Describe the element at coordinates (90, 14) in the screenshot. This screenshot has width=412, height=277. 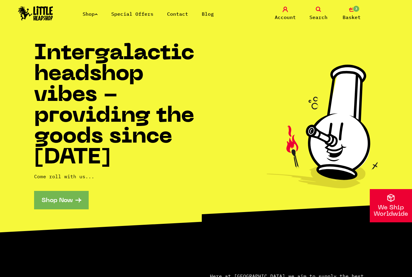
I see `a: Shop` at that location.